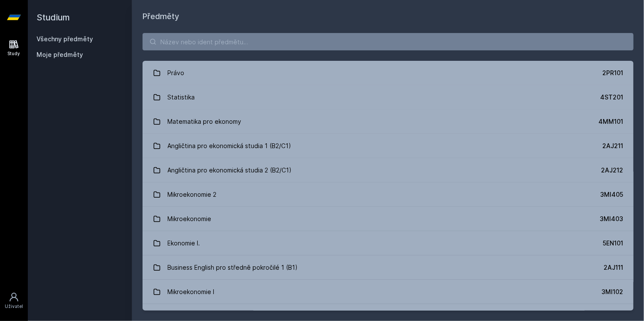 The width and height of the screenshot is (644, 321). I want to click on div: Mikroekonomie, so click(189, 219).